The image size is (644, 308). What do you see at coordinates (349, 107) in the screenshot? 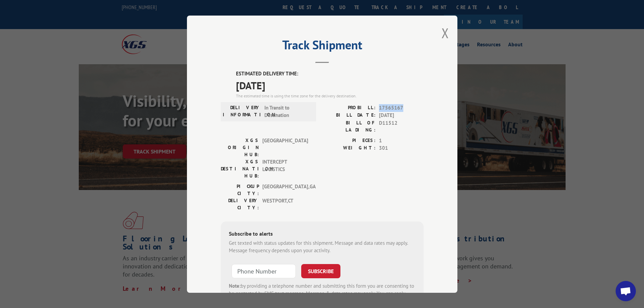
I see `label: PROBILL:` at bounding box center [349, 107].